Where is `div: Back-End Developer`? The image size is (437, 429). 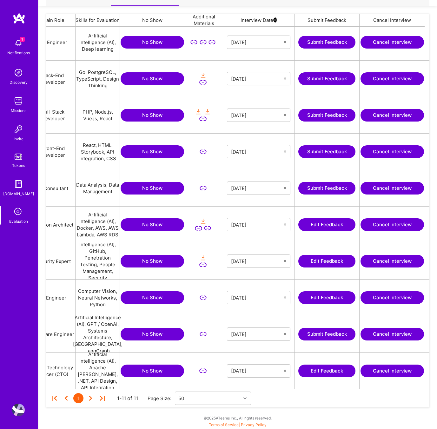
div: Back-End Developer is located at coordinates (53, 79).